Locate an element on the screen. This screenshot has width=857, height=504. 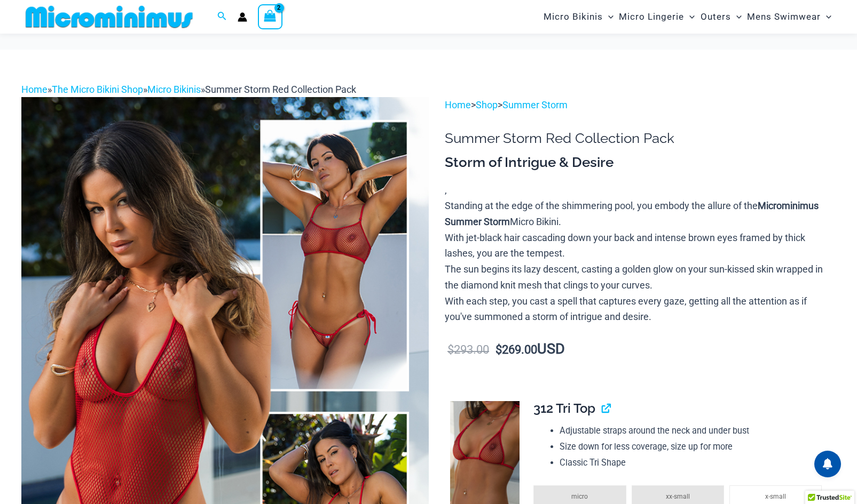
img: MM SHOP LOGO FLAT is located at coordinates (109, 16).